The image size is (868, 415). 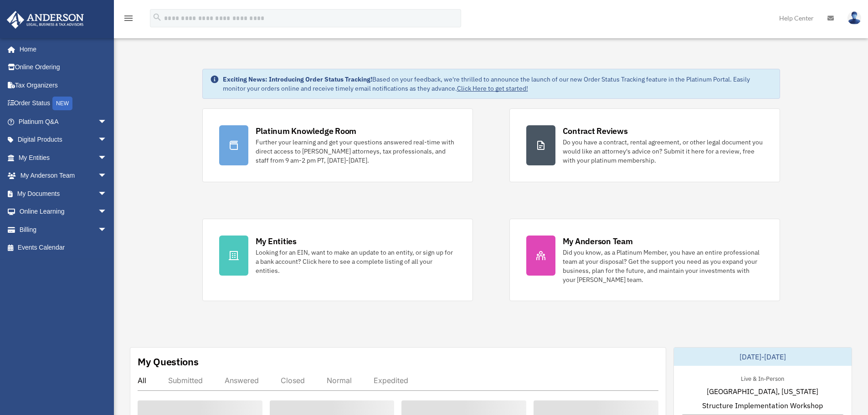 What do you see at coordinates (391, 380) in the screenshot?
I see `div: Expedited` at bounding box center [391, 380].